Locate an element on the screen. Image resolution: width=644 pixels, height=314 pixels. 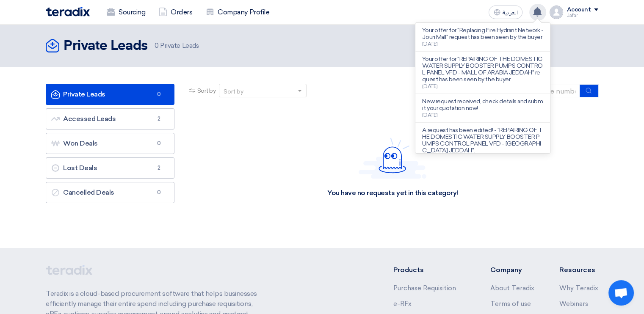
span: العربية is located at coordinates (510, 13).